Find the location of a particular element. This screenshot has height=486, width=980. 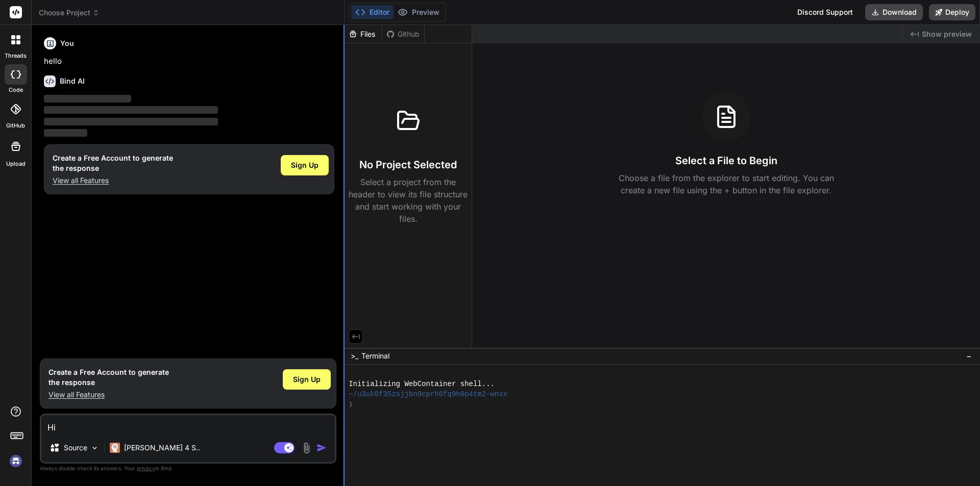

label: Upload is located at coordinates (16, 164).